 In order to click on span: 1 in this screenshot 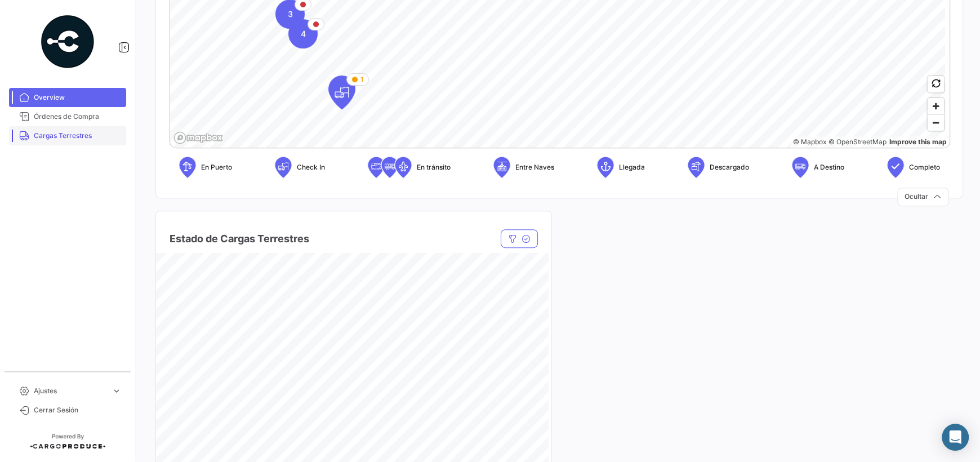, I will do `click(362, 80)`.